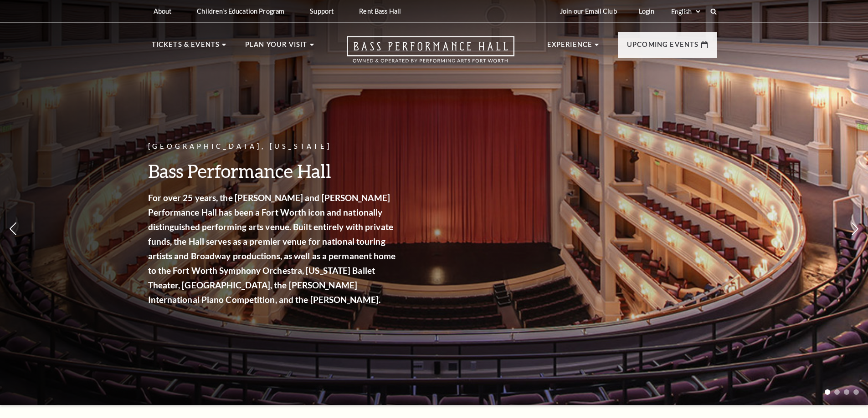 The image size is (868, 418). What do you see at coordinates (663, 47) in the screenshot?
I see `p: Upcoming Events` at bounding box center [663, 47].